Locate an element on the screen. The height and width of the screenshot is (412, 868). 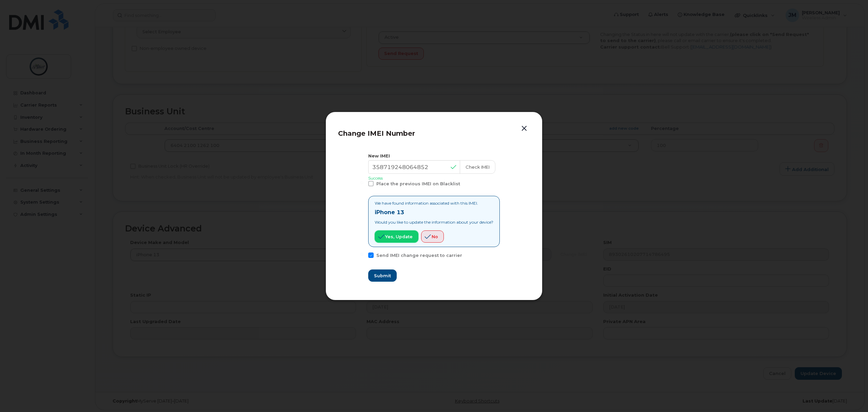
span: Change IMEI Number is located at coordinates (377, 133).